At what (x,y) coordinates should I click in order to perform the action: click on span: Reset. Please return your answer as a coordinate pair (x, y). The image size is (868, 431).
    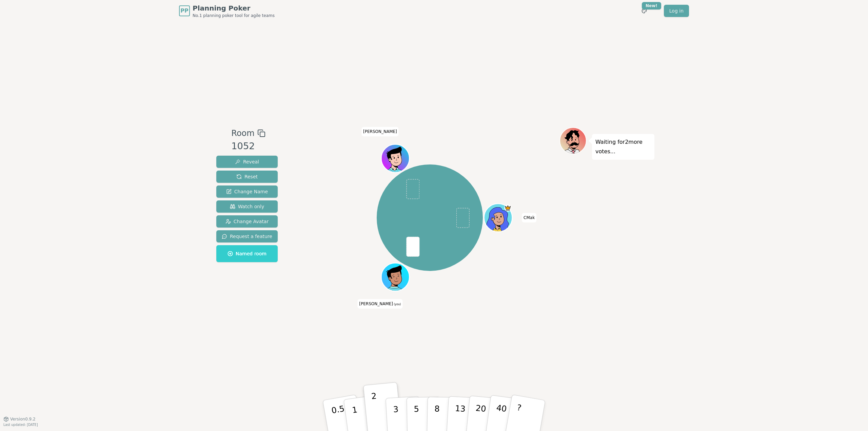
    Looking at the image, I should click on (247, 177).